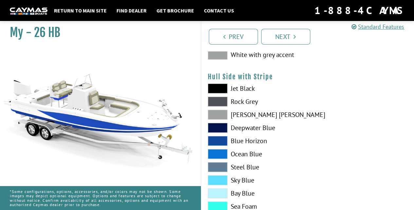  Describe the element at coordinates (234, 37) in the screenshot. I see `a: Prev` at that location.